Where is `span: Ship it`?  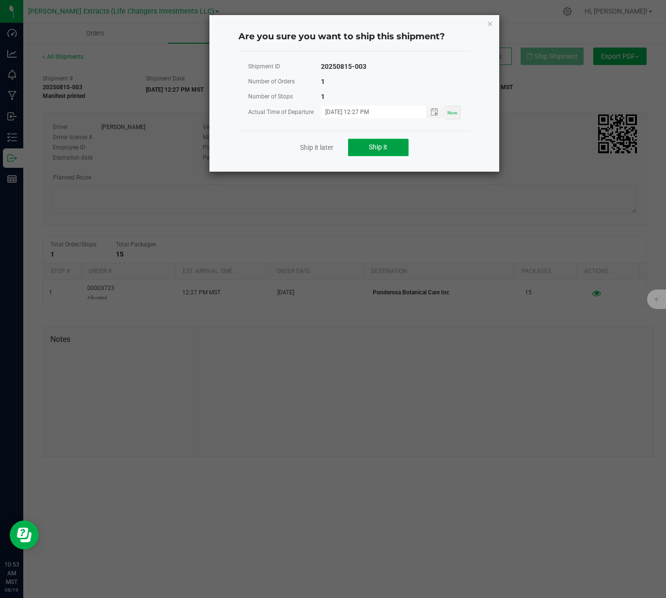
span: Ship it is located at coordinates (378, 147).